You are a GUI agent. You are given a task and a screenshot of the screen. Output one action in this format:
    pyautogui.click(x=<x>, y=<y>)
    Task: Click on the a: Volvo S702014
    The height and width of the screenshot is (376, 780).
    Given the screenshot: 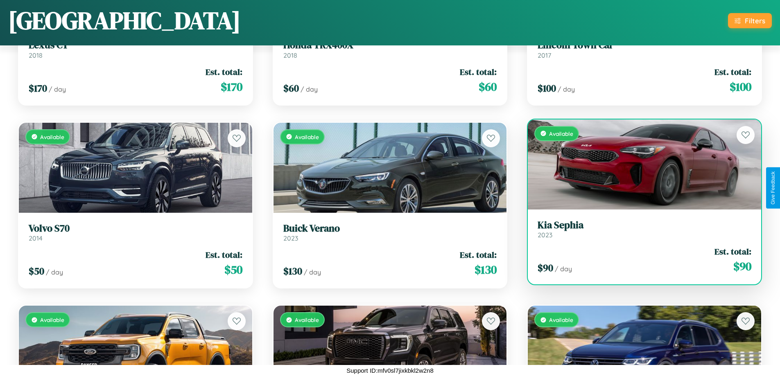 What is the action you would take?
    pyautogui.click(x=135, y=232)
    